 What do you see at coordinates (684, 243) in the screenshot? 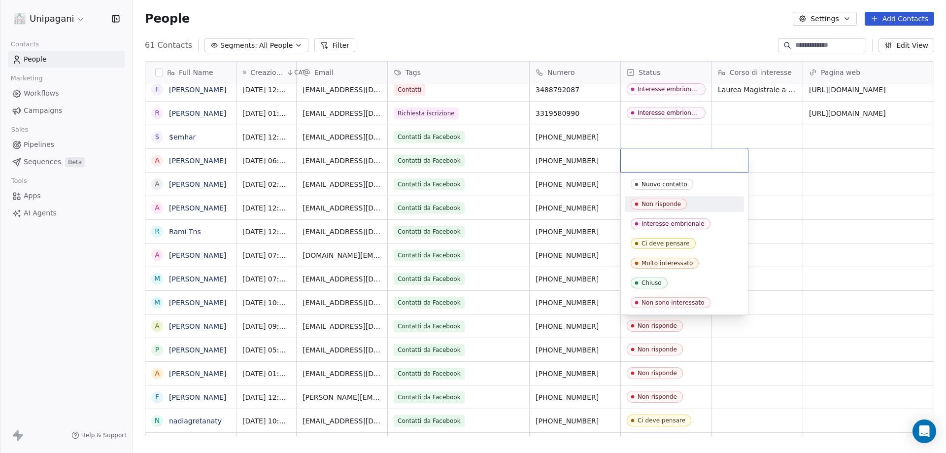
I see `div: Suggestions` at bounding box center [684, 243].